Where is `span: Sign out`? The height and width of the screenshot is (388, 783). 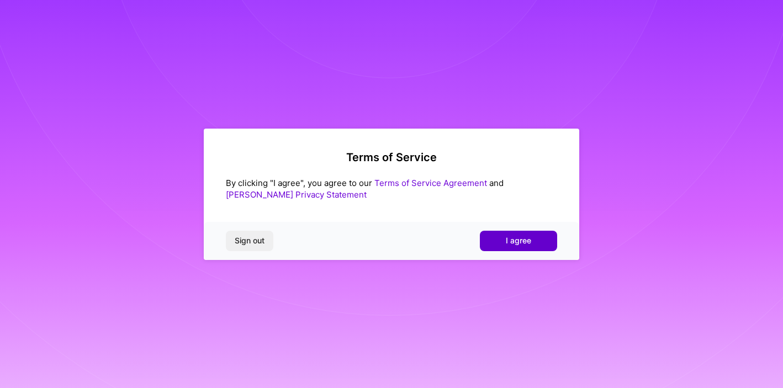
span: Sign out is located at coordinates (250, 241).